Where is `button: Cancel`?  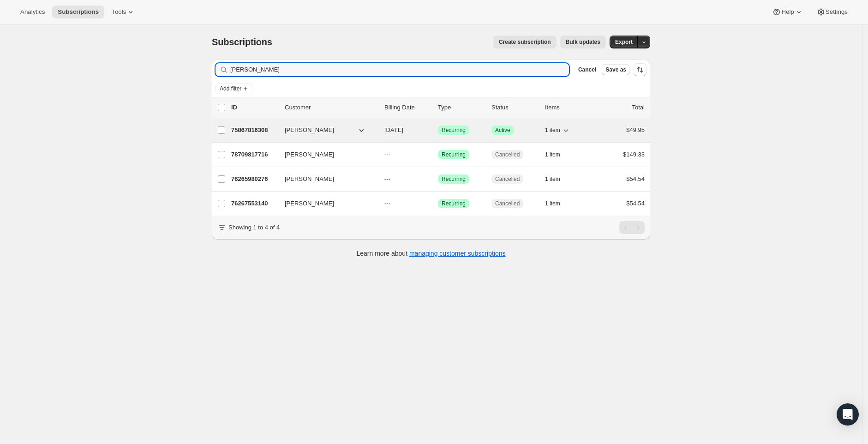 button: Cancel is located at coordinates (587, 70).